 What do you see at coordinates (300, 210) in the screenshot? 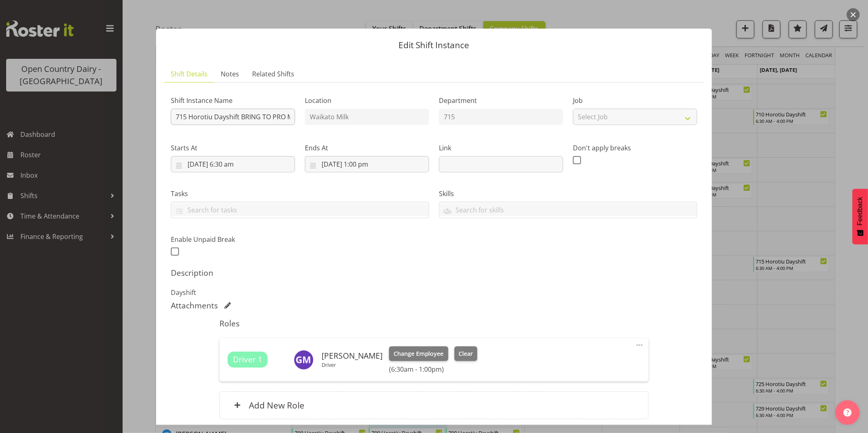
I see `input: Search for tasks` at bounding box center [300, 210].